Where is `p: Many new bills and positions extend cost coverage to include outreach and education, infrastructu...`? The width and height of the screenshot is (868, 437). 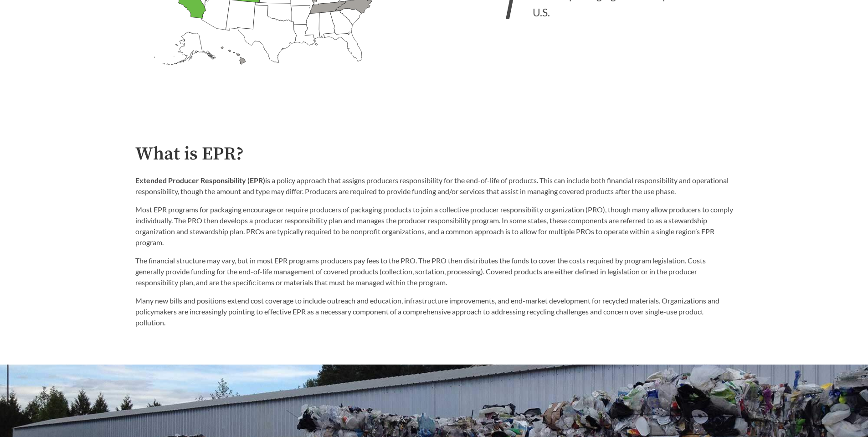
p: Many new bills and positions extend cost coverage to include outreach and education, infrastructu... is located at coordinates (434, 311).